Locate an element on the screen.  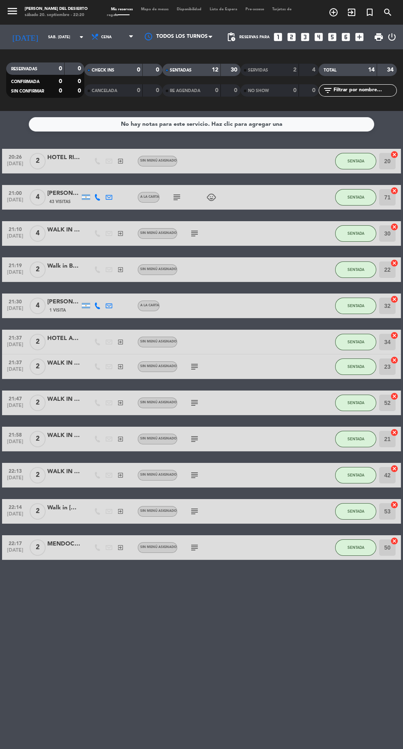
i: menu is located at coordinates (12, 11).